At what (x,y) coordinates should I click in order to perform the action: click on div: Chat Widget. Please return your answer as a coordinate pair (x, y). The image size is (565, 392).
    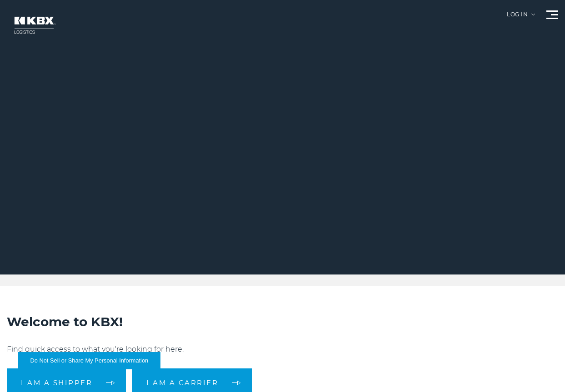
    Looking at the image, I should click on (542, 371).